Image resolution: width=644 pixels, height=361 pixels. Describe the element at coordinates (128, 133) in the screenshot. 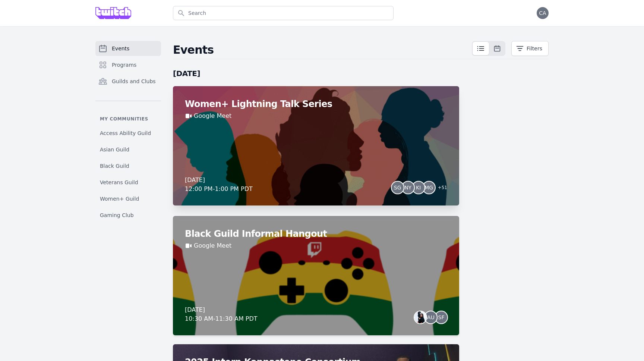

I see `a: Access Ability Guild` at that location.